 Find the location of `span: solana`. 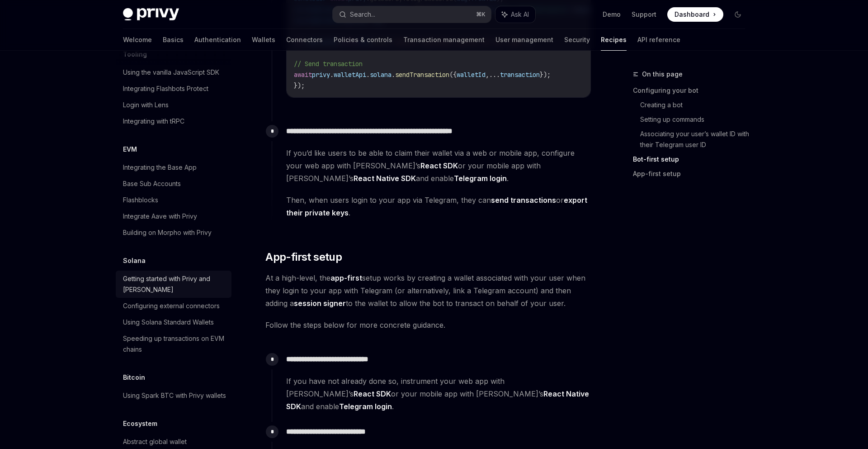

span: solana is located at coordinates (381, 75).